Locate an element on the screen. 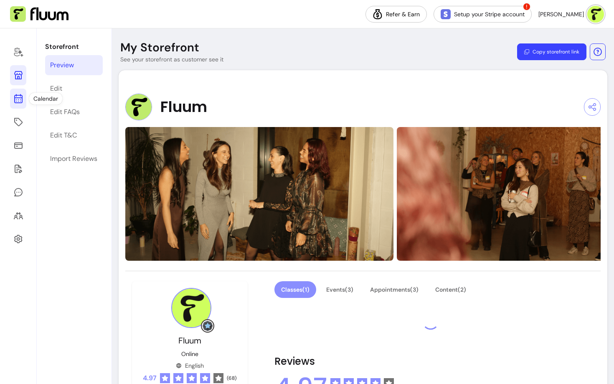  a: Forms is located at coordinates (18, 169).